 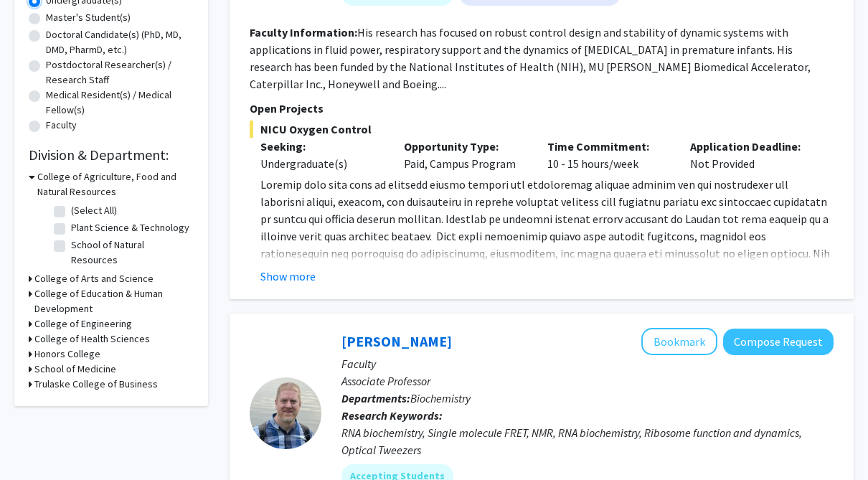 What do you see at coordinates (321, 163) in the screenshot?
I see `div: Undergraduate(s)` at bounding box center [321, 163].